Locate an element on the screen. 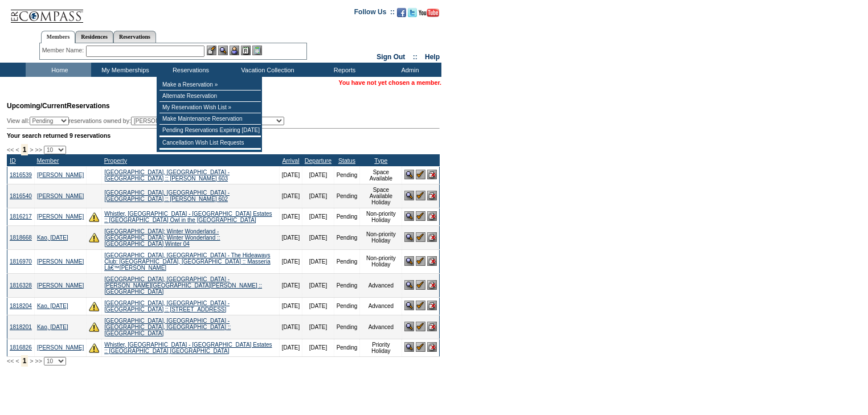 The height and width of the screenshot is (415, 868). a: 1816970 is located at coordinates (20, 261).